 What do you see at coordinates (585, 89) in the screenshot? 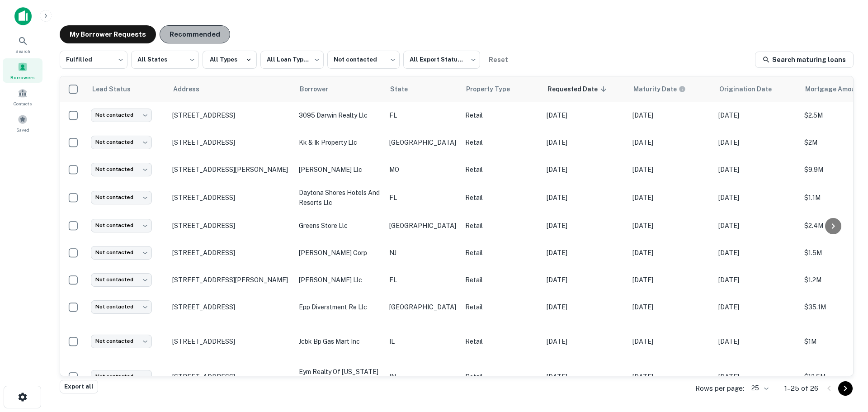
I see `th: Requested Date` at bounding box center [585, 89].